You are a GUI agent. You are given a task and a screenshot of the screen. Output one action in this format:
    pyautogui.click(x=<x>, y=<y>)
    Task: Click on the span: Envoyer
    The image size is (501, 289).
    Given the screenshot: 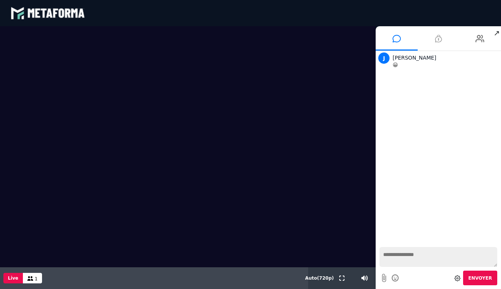 What is the action you would take?
    pyautogui.click(x=480, y=278)
    